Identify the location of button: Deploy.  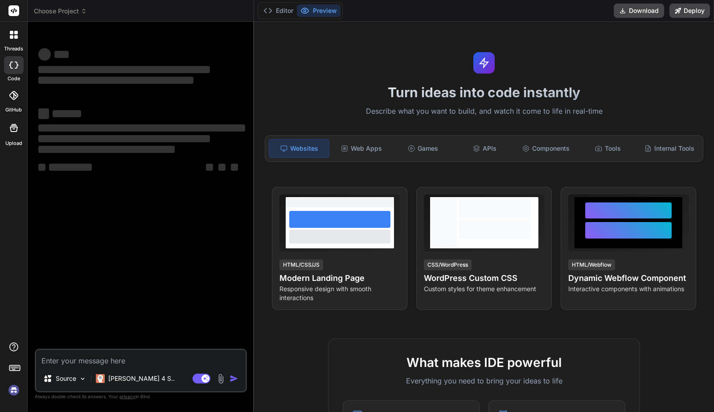
(689, 11).